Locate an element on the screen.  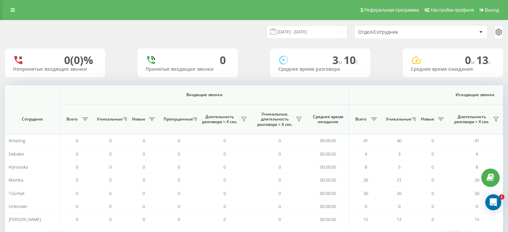
span: Реферальная программа is located at coordinates (391, 10).